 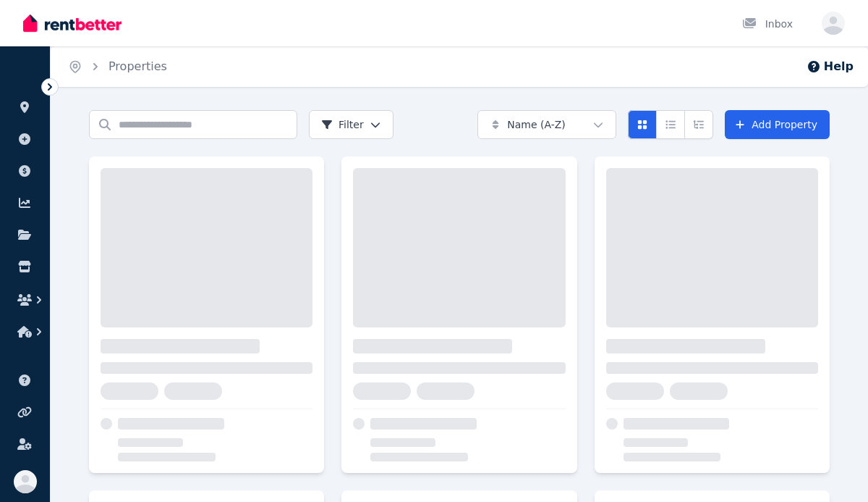 I want to click on a: Properties, so click(x=137, y=66).